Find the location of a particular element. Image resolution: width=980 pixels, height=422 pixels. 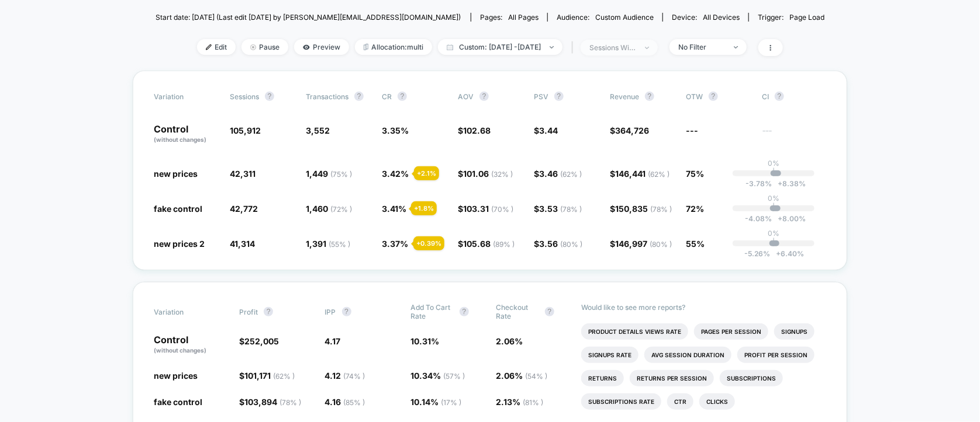

span: 3.35 % is located at coordinates (395, 131).